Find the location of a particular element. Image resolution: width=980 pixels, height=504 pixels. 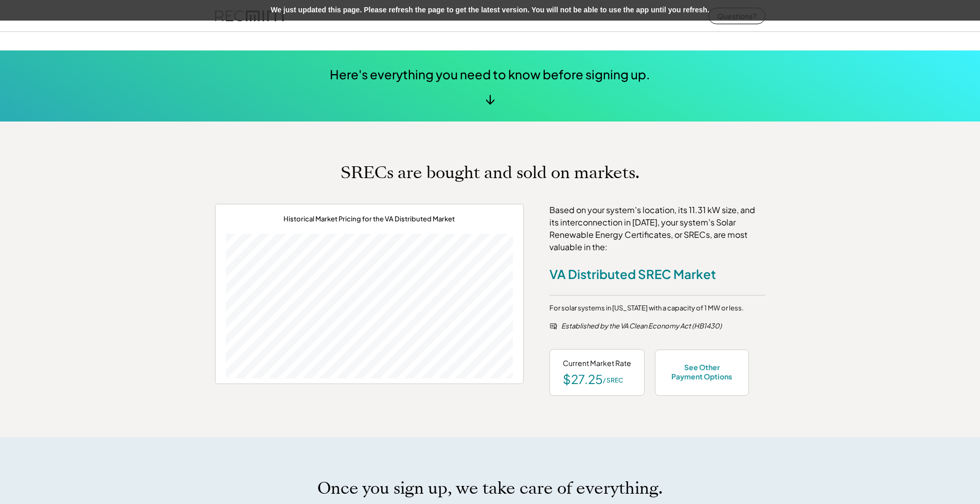

div: Established by the VA Clean Economy Act (HB1430) is located at coordinates (663, 326).